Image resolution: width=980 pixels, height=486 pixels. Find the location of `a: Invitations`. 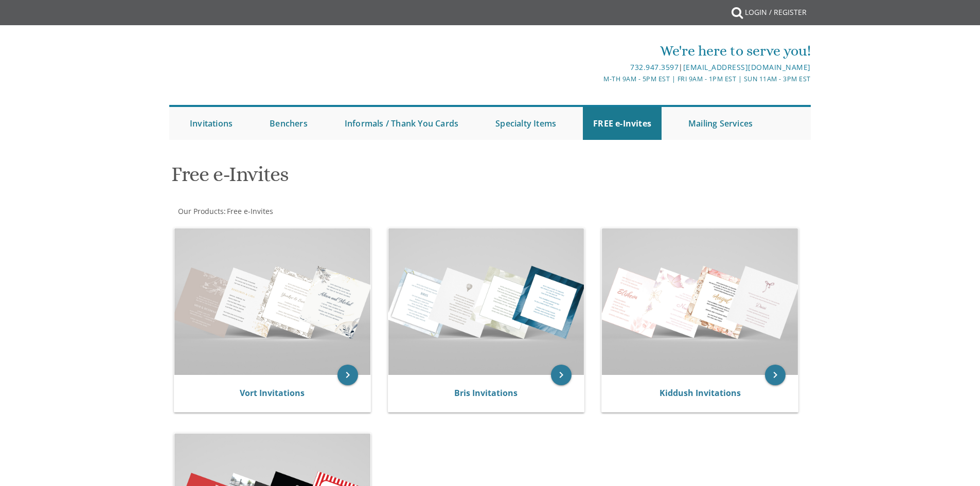

a: Invitations is located at coordinates (211, 123).